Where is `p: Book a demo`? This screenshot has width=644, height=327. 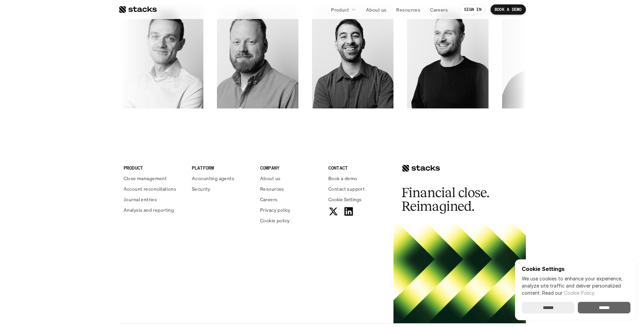 p: Book a demo is located at coordinates (343, 178).